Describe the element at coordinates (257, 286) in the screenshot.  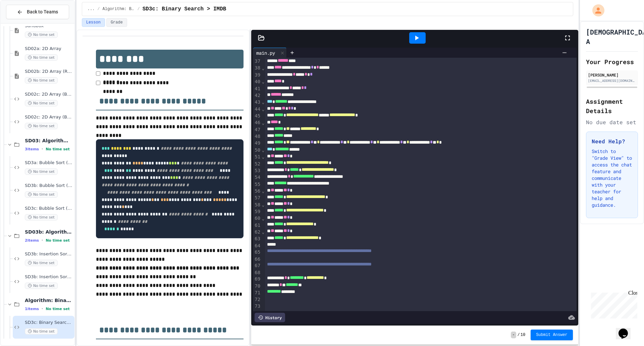
I see `div: 70` at that location.